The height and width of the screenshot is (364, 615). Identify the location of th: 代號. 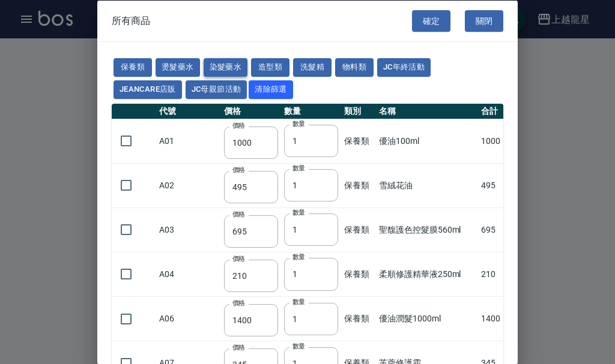
(189, 111).